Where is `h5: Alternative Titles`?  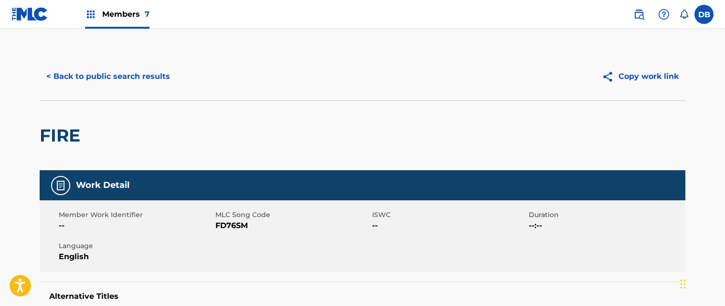 h5: Alternative Titles is located at coordinates (362, 296).